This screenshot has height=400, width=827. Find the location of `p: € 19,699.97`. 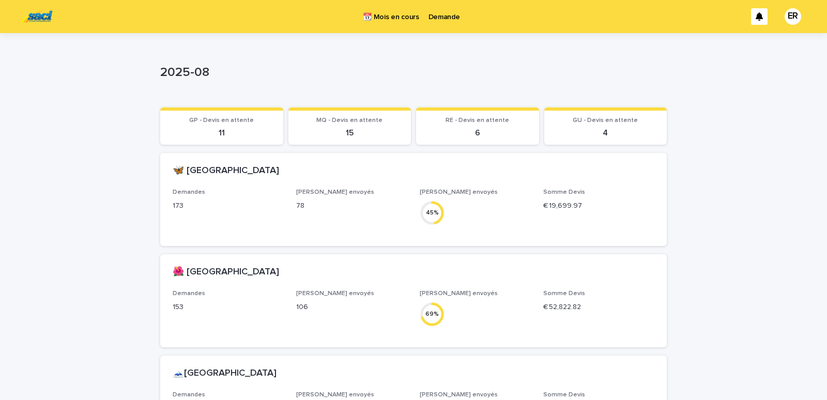

p: € 19,699.97 is located at coordinates (599, 206).